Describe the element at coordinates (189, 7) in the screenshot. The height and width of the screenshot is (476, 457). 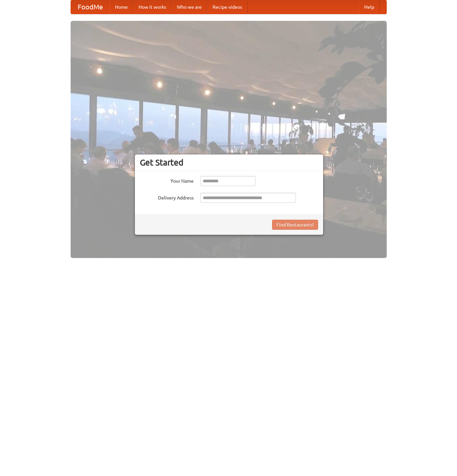
I see `a: Who we are` at that location.